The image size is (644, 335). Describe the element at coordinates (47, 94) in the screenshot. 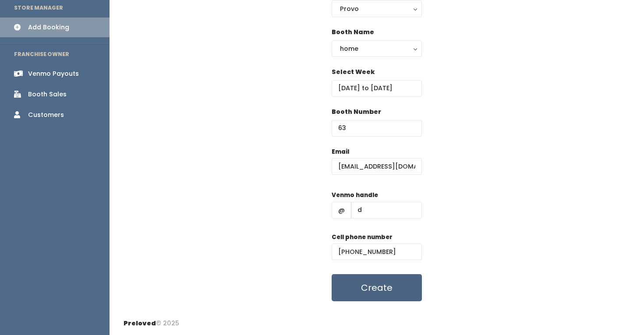

I see `div: Booth Sales` at that location.